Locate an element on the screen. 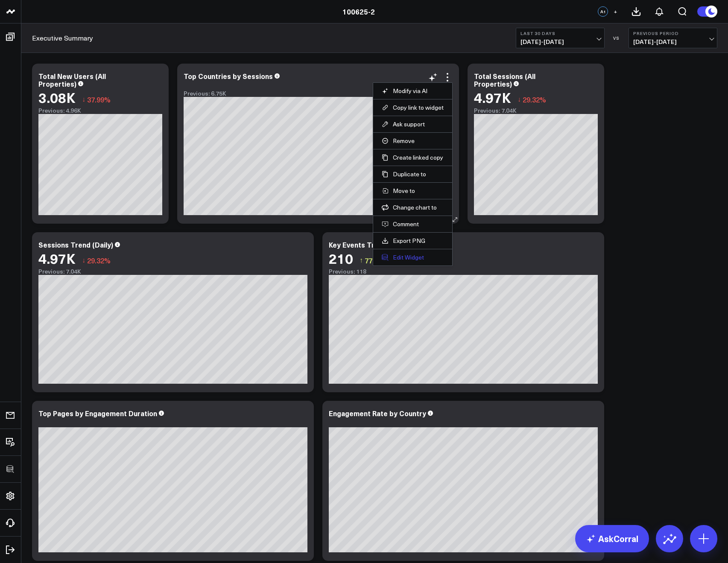  div: Previous: 118 is located at coordinates (463, 271).